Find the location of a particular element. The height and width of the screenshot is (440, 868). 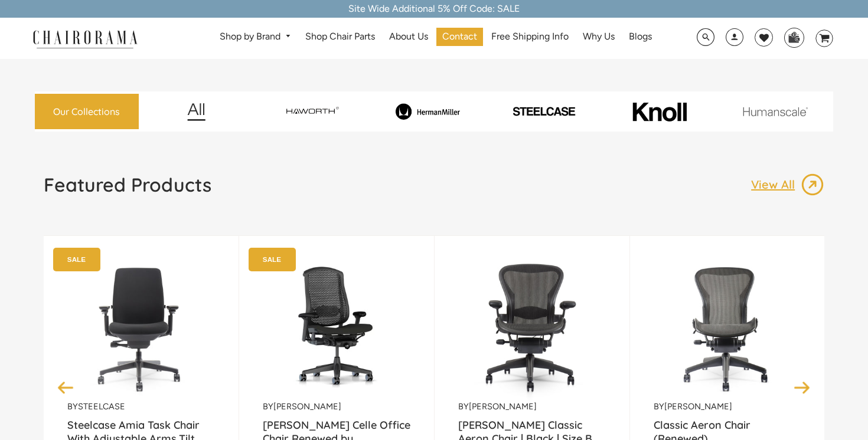

span: Shop Chair Parts is located at coordinates (340, 36).